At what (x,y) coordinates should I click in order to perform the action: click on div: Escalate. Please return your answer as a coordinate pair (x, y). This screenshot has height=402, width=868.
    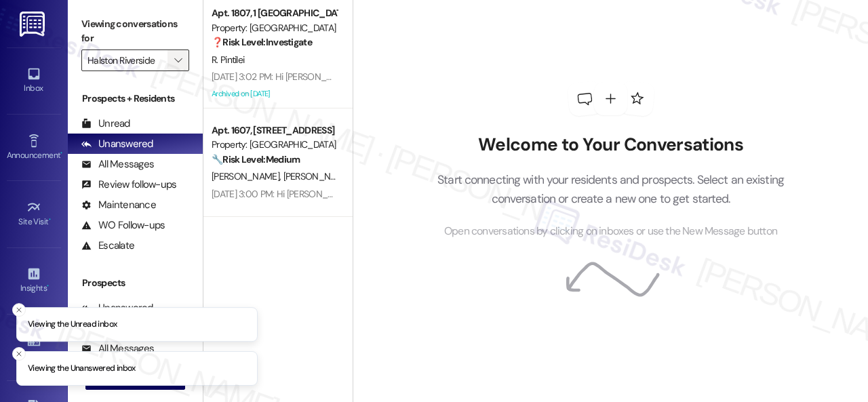
    Looking at the image, I should click on (108, 245).